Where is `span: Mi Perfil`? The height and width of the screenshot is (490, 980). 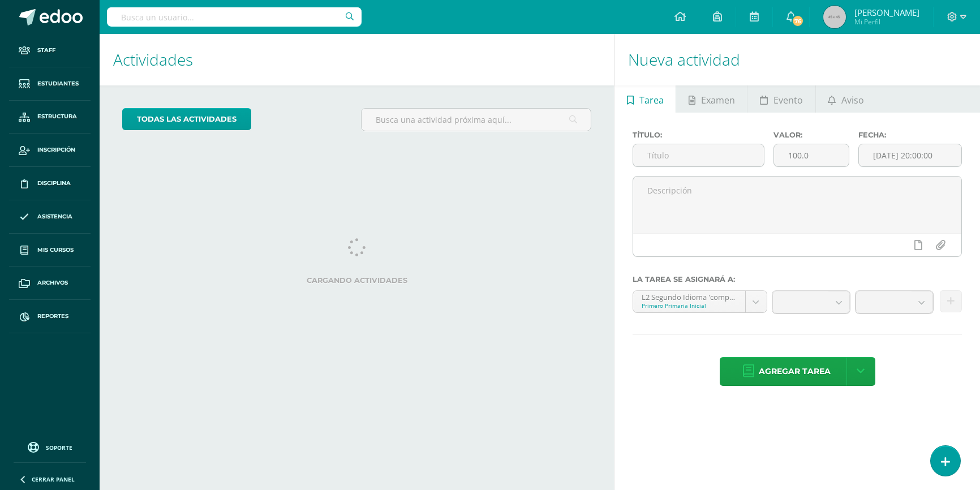 span: Mi Perfil is located at coordinates (886, 22).